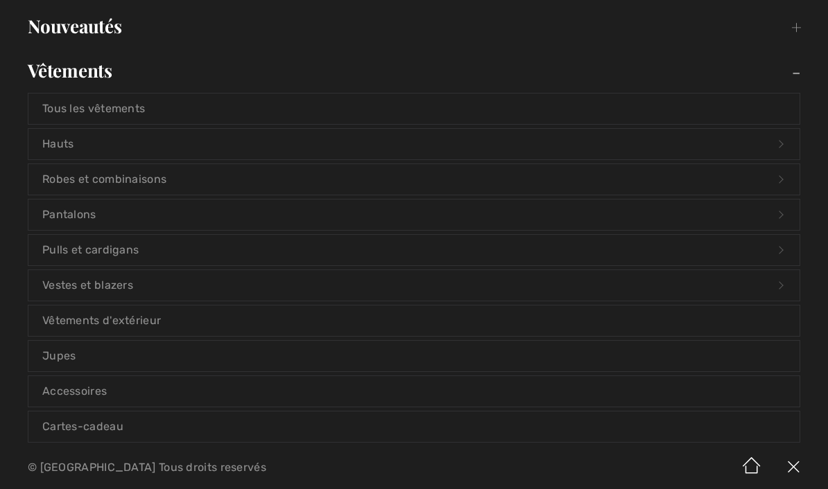 The height and width of the screenshot is (489, 828). Describe the element at coordinates (414, 392) in the screenshot. I see `a: Accessoires` at that location.